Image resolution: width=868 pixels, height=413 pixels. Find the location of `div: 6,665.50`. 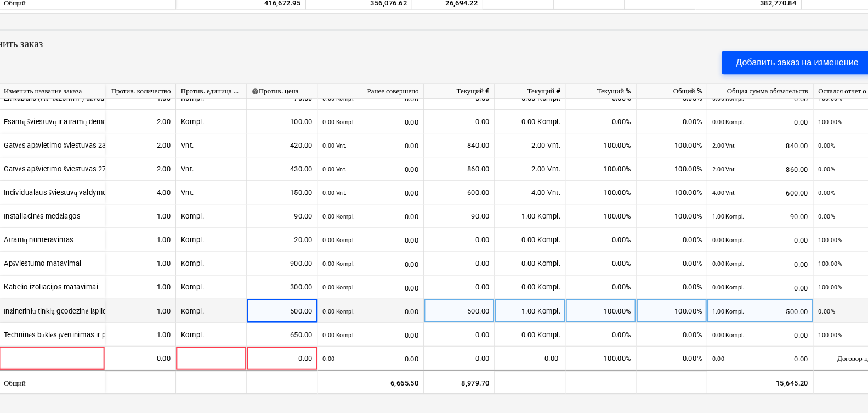

div: 6,665.50 is located at coordinates (386, 384).